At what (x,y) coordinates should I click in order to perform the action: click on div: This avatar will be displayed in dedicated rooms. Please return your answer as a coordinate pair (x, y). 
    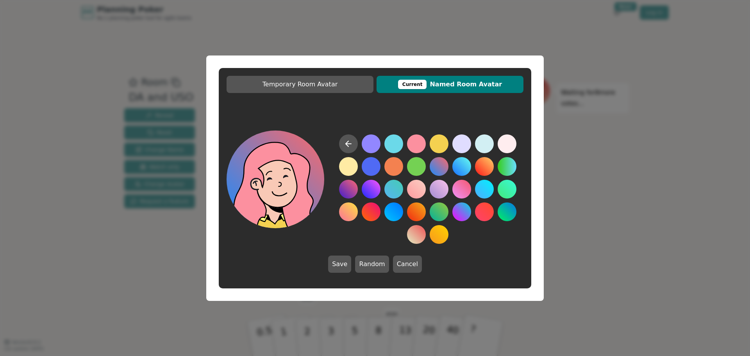
    Looking at the image, I should click on (413, 84).